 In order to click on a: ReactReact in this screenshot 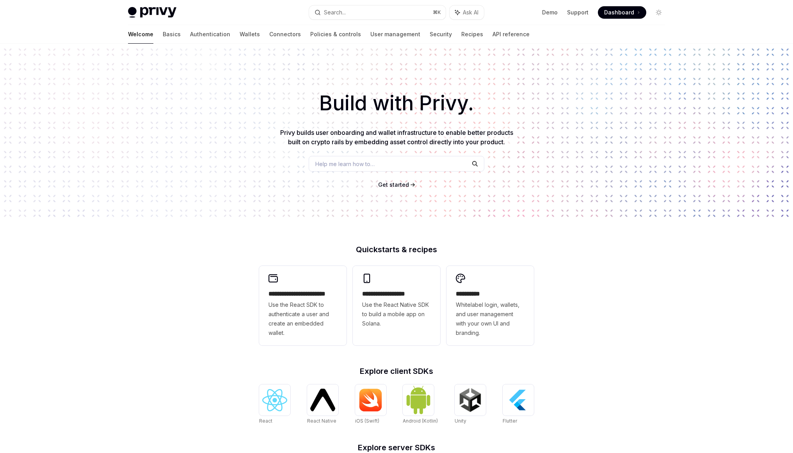, I will do `click(275, 405)`.